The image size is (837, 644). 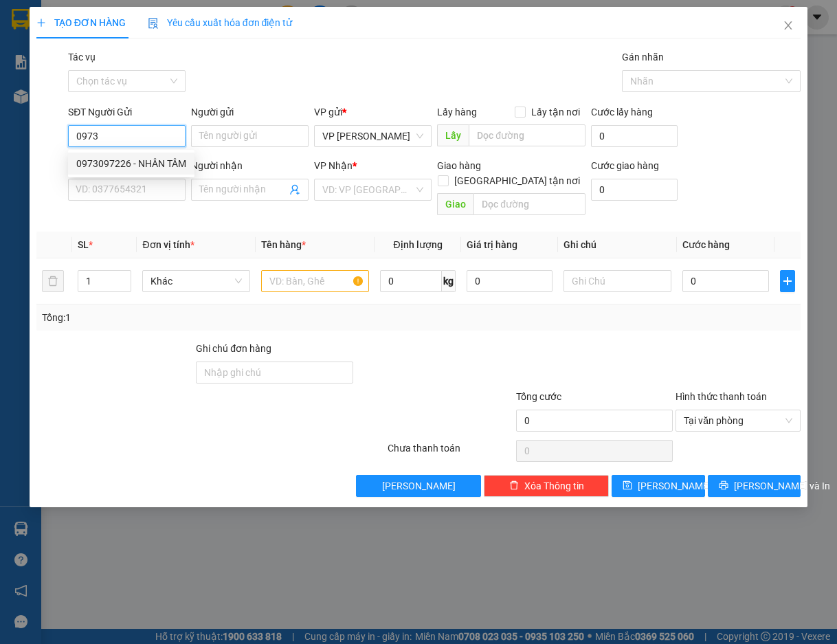 I want to click on span: VP Nhận, so click(x=333, y=166).